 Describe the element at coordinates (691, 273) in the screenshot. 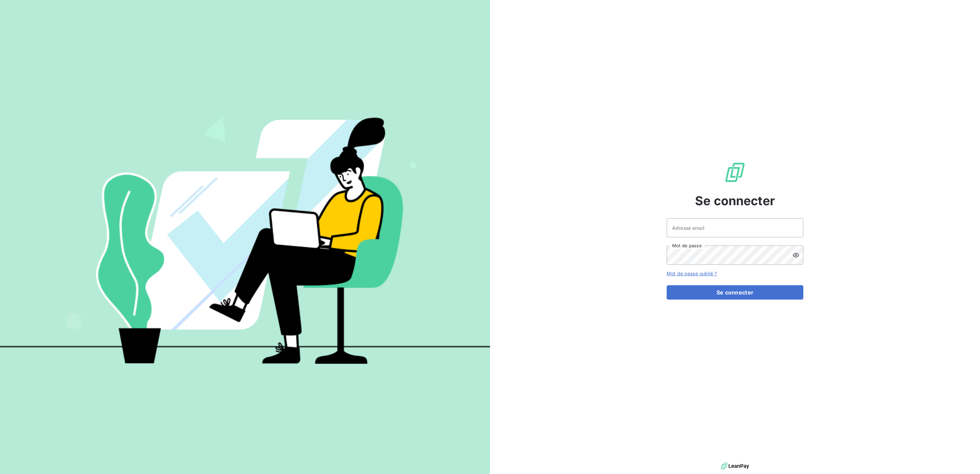

I see `a: Mot de passe oublié ?` at that location.